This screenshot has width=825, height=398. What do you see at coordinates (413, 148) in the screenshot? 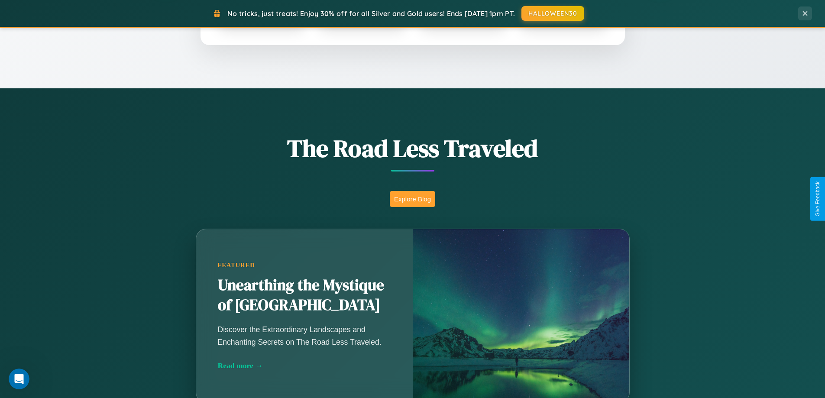
I see `h1: The Road Less Traveled` at bounding box center [413, 148].